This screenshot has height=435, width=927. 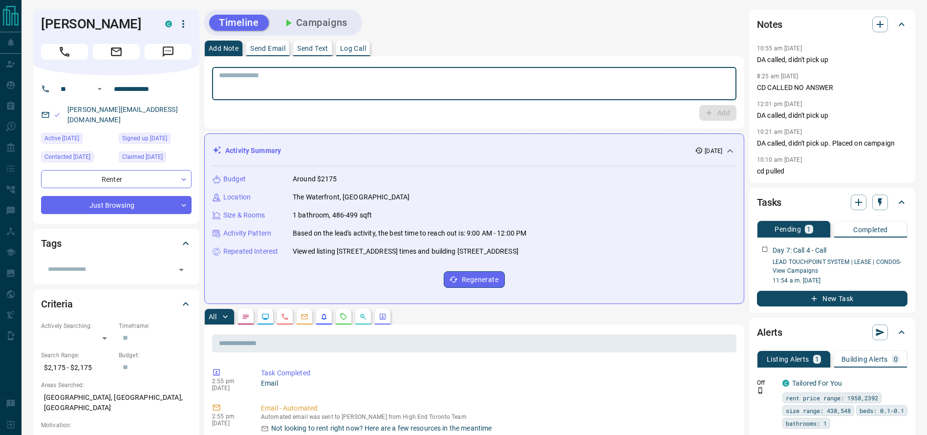 I want to click on p: Pending, so click(x=787, y=229).